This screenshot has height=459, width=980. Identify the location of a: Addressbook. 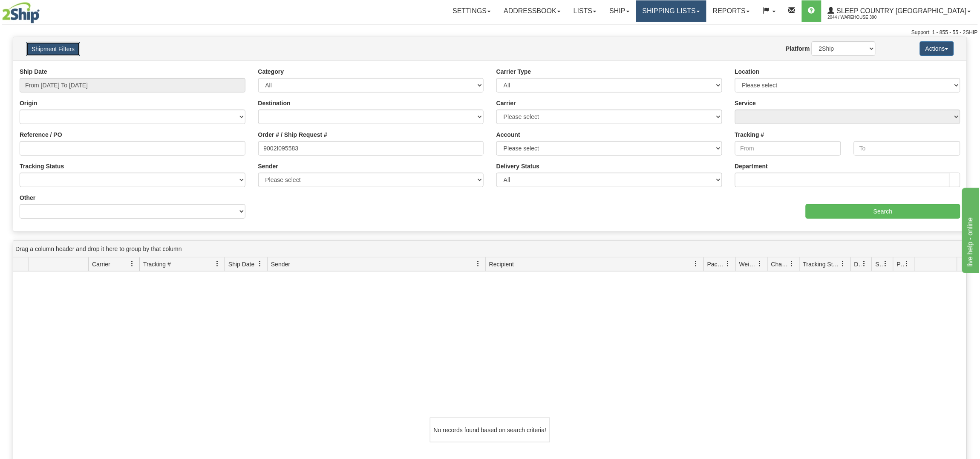
(532, 11).